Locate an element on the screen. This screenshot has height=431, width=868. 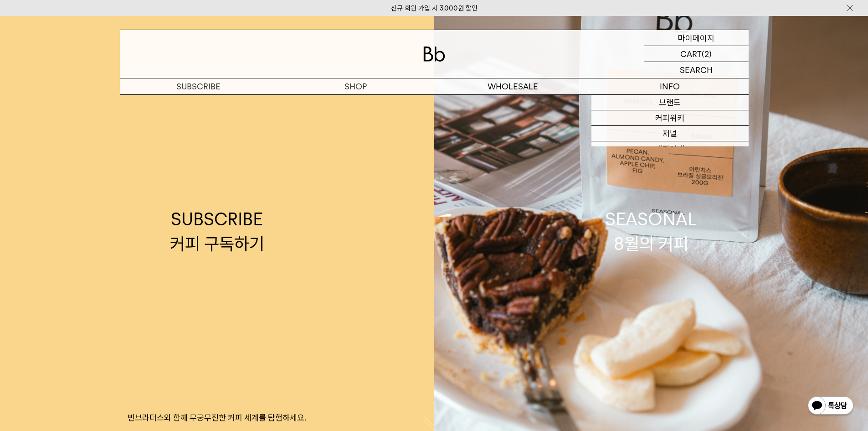
div: SEASONAL 8월의 커피 is located at coordinates (651, 231).